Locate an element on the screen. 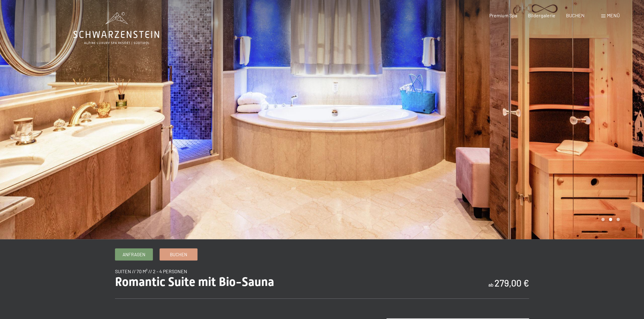  a: BUCHEN is located at coordinates (575, 15).